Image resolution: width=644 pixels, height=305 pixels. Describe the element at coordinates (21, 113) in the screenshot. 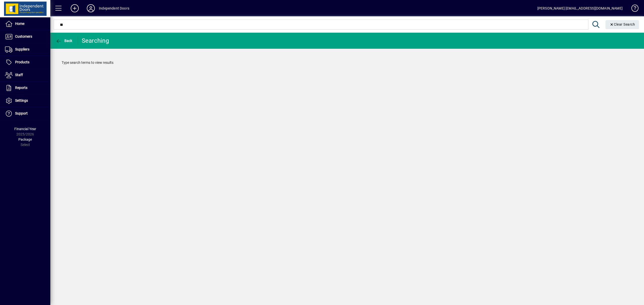

I see `span: Support` at that location.